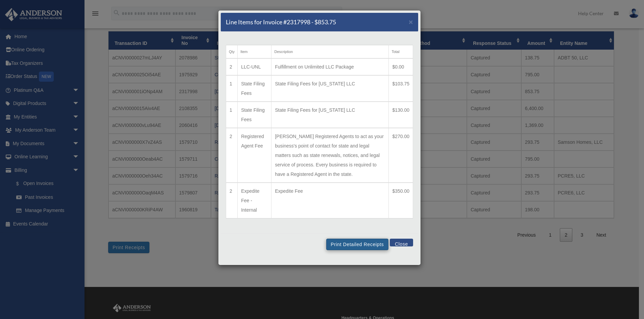 The height and width of the screenshot is (319, 644). What do you see at coordinates (254, 201) in the screenshot?
I see `td: Expedite Fee - Internal` at bounding box center [254, 201].